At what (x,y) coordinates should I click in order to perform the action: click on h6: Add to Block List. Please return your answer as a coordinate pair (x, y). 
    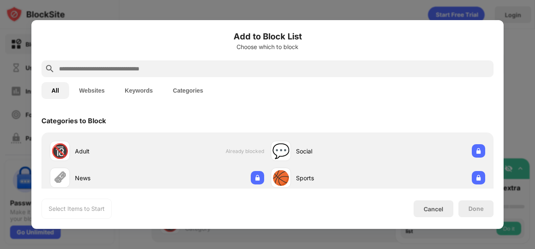
    Looking at the image, I should click on (268, 36).